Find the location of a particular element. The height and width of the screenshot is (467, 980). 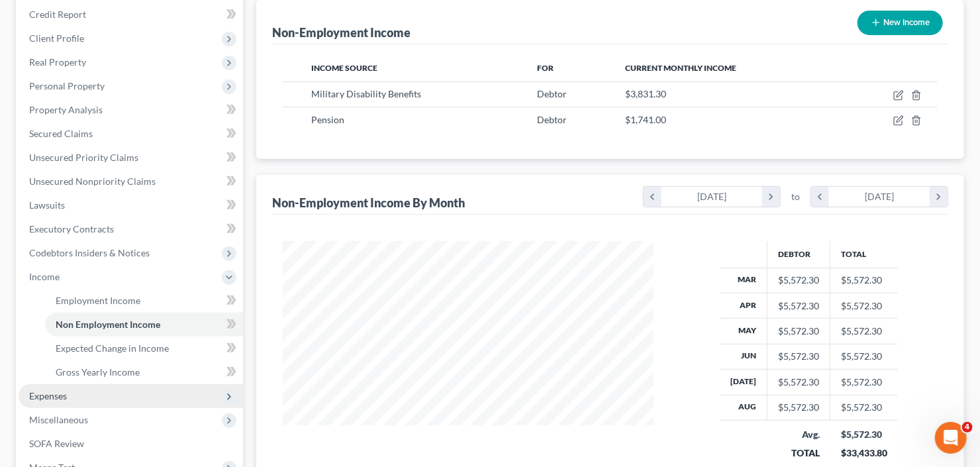

div: Close is located at coordinates (244, 18).